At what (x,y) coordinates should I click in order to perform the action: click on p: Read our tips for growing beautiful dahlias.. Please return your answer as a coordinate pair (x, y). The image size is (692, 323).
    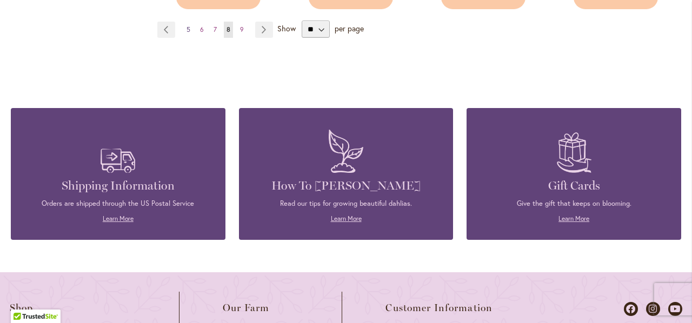
    Looking at the image, I should click on (346, 204).